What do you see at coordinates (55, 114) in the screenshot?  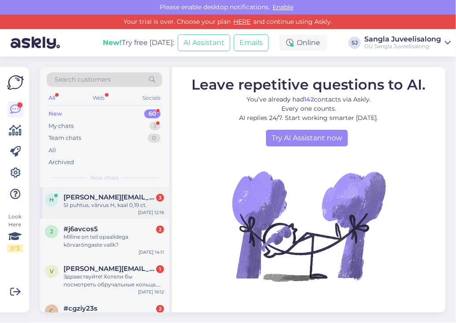 I see `div: New` at bounding box center [55, 114].